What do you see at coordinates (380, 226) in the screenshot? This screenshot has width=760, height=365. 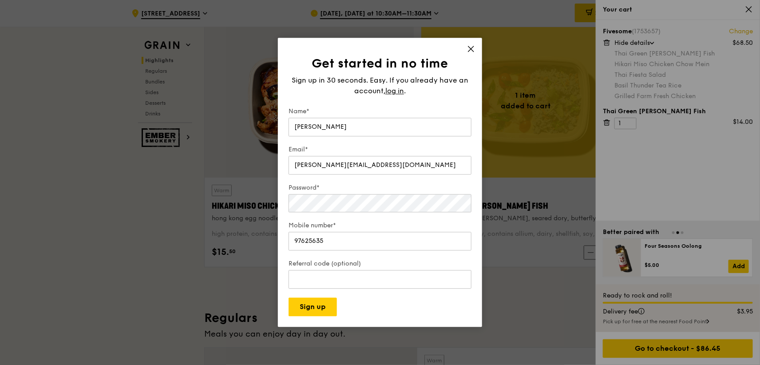 I see `label: Mobile number*` at bounding box center [380, 226].